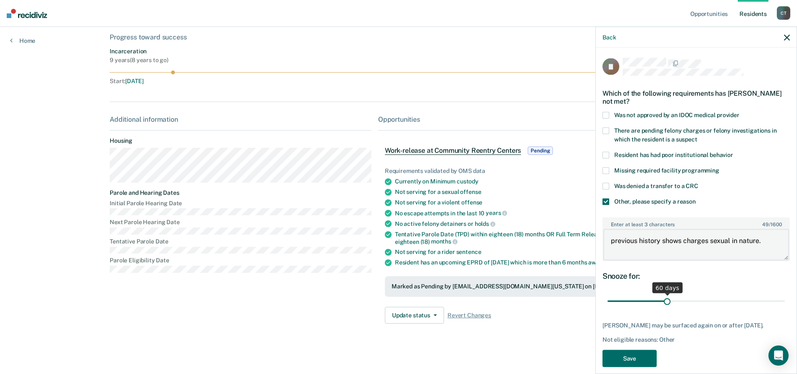  What do you see at coordinates (695, 135) in the screenshot?
I see `span: There are pending felony charges or felony investigations in which the resident is a suspect` at bounding box center [695, 135].